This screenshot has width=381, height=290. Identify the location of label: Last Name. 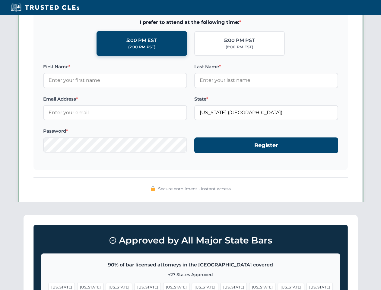
(266, 67).